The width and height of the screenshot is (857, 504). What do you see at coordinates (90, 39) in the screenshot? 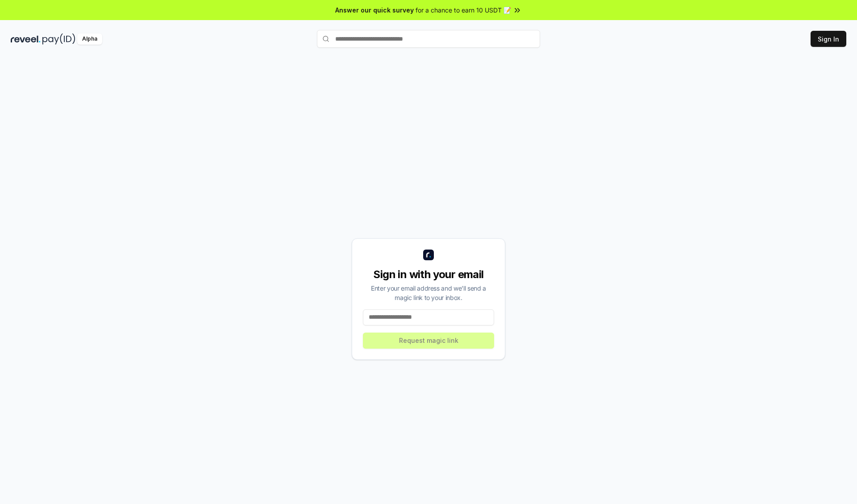
I see `div: Alpha` at bounding box center [90, 39].